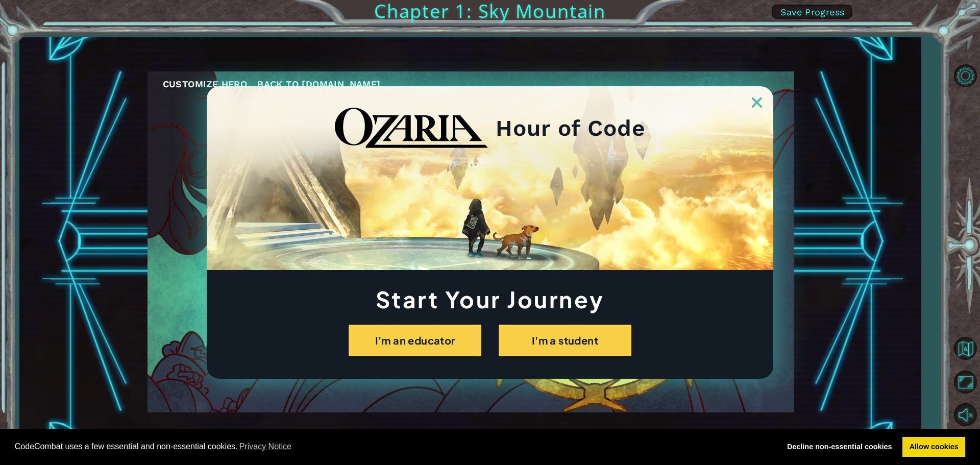  Describe the element at coordinates (415, 340) in the screenshot. I see `button: I'm an educator` at that location.